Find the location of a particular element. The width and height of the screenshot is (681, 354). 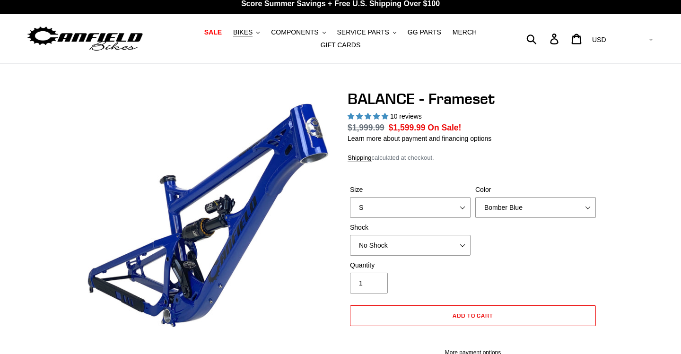

span: GIFT CARDS is located at coordinates (340, 45).